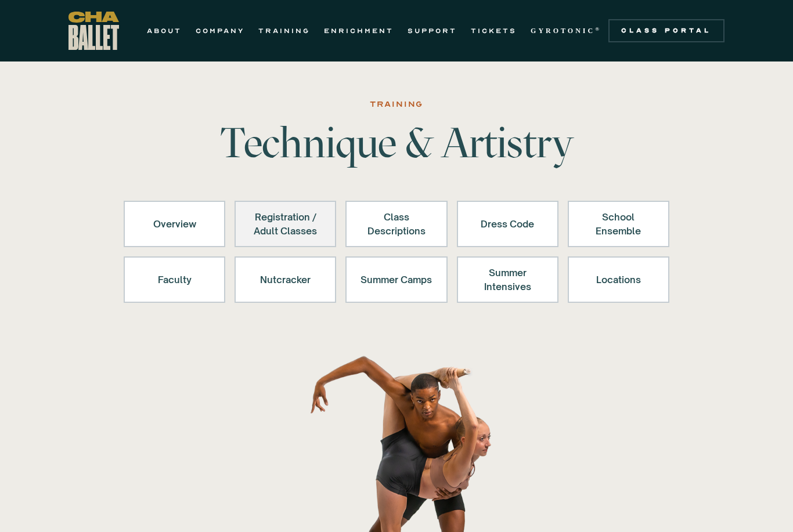  I want to click on div: Summer Camps, so click(396, 280).